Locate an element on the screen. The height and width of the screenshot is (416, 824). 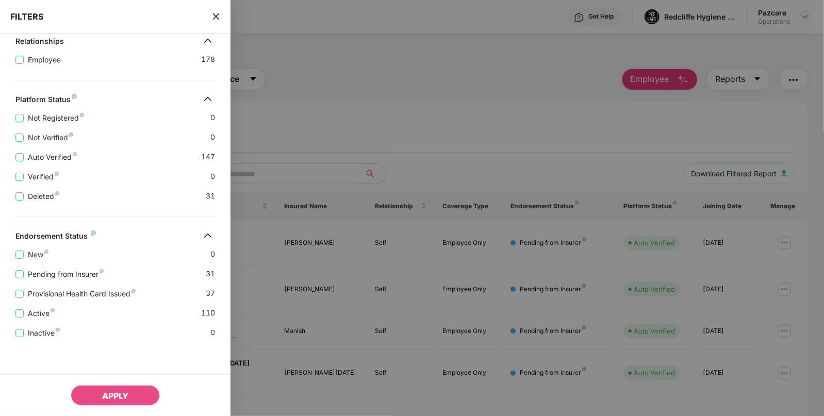
span: Verified is located at coordinates (43, 177).